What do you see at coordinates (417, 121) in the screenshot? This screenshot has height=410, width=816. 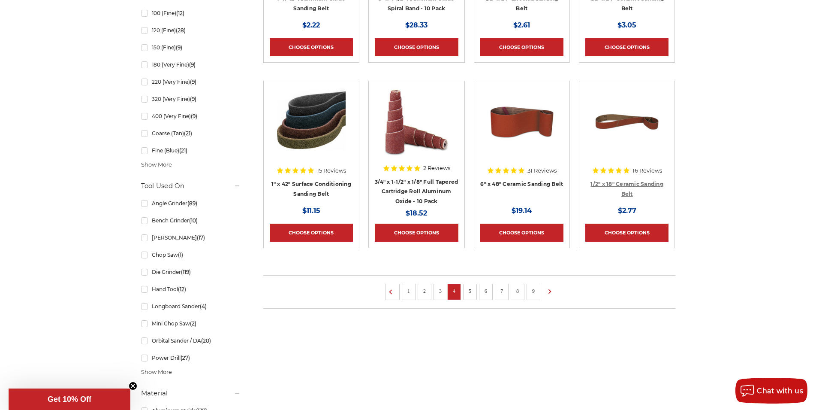 I see `img: Cartridge Roll 3/4" x 1-1/2" x 1/8" Tapered` at bounding box center [417, 121].